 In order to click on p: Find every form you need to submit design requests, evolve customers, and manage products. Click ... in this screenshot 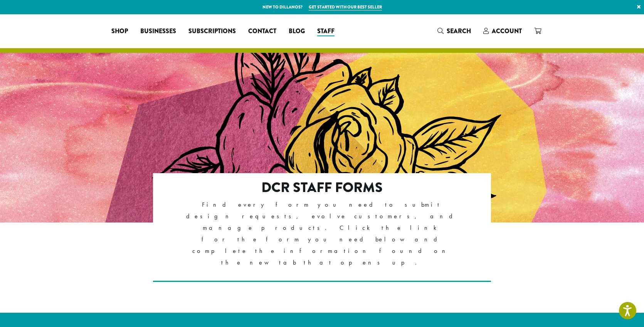, I will do `click(322, 234)`.